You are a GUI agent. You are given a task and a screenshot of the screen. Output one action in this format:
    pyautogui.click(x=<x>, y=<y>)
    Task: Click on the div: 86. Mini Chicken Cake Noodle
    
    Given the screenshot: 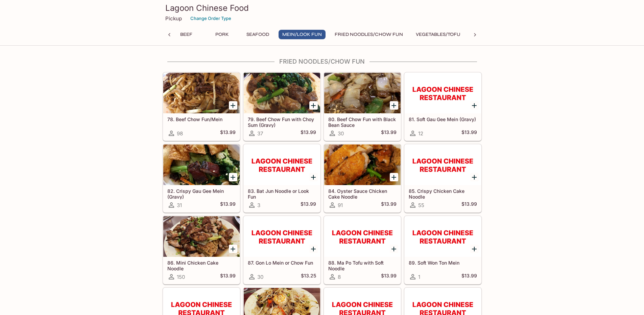 What is the action you would take?
    pyautogui.click(x=202, y=236)
    